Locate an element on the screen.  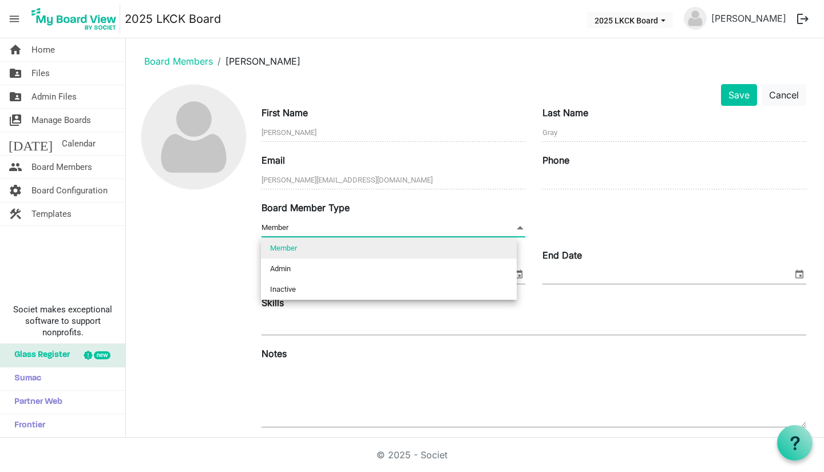
label: Notes is located at coordinates (274, 354).